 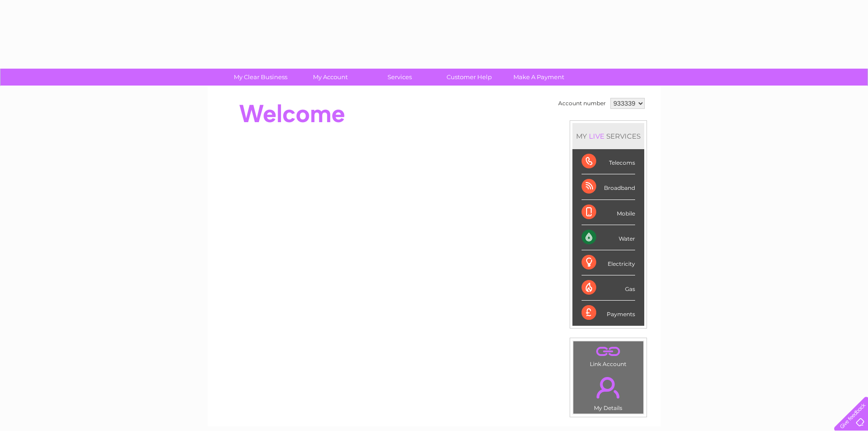 I want to click on div: Broadband, so click(x=608, y=187).